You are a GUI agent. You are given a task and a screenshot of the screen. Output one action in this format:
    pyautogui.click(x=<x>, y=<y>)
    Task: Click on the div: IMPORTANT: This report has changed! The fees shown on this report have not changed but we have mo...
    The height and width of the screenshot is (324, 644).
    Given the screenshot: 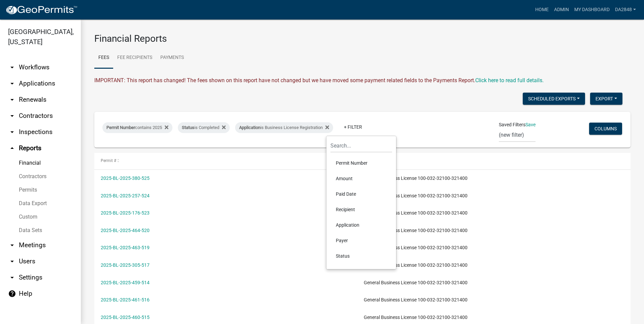 What is the action you would take?
    pyautogui.click(x=363, y=80)
    